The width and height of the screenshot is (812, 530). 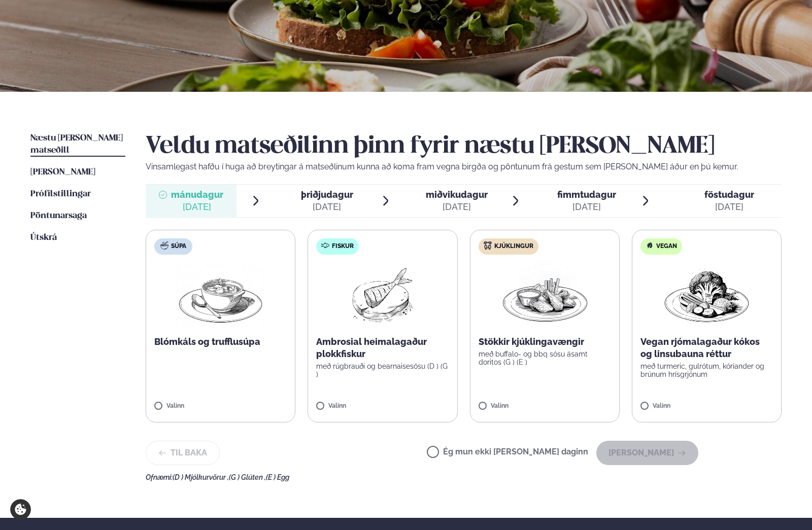 What do you see at coordinates (220, 342) in the screenshot?
I see `p: Blómkáls og trufflusúpa` at bounding box center [220, 342].